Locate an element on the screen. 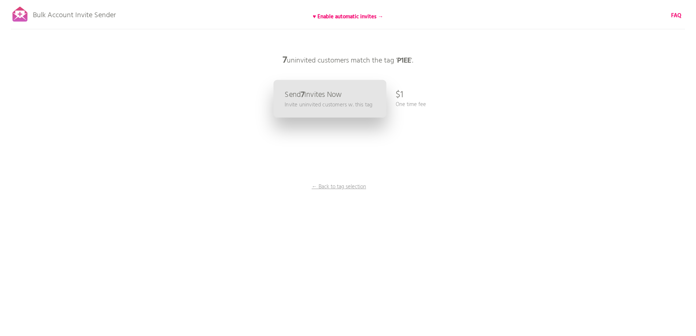 Image resolution: width=696 pixels, height=336 pixels. b: P1EE is located at coordinates (404, 61).